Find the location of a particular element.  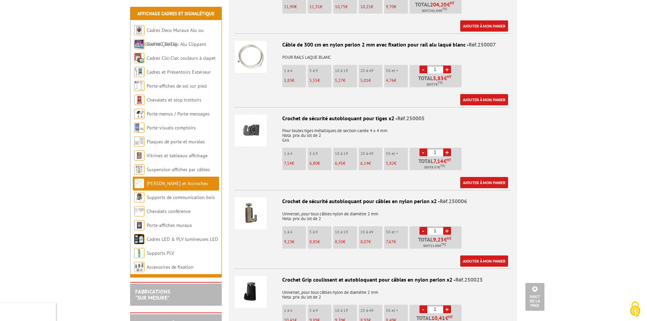

a: Affichage Cadres et Signalétique is located at coordinates (176, 14).